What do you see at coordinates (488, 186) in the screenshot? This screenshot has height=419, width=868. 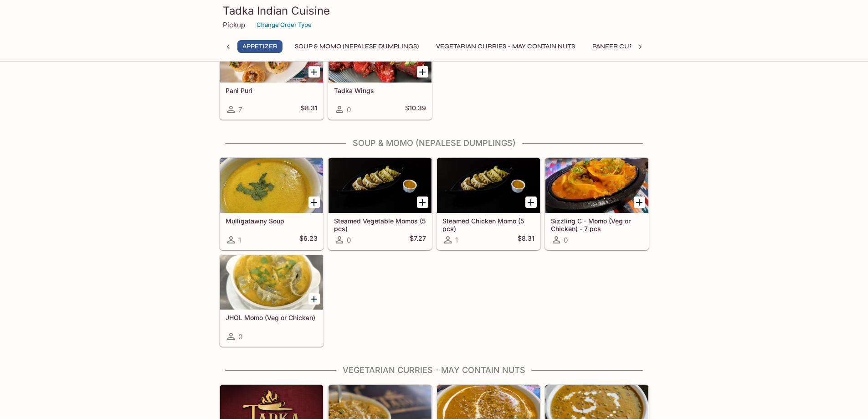 I see `div: Steamed Chicken Momo (5 pcs)` at bounding box center [488, 186].